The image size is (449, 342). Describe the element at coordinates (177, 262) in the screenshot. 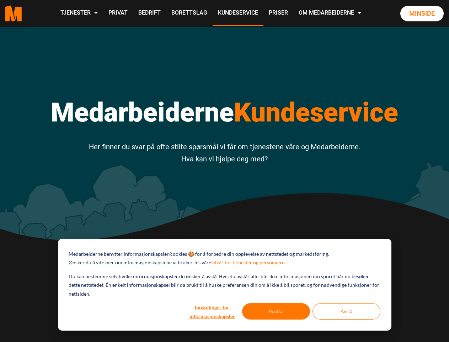

I see `p: Ønsker du å vite mer om informasjonskapslene vi bruker, les våre .` at that location.